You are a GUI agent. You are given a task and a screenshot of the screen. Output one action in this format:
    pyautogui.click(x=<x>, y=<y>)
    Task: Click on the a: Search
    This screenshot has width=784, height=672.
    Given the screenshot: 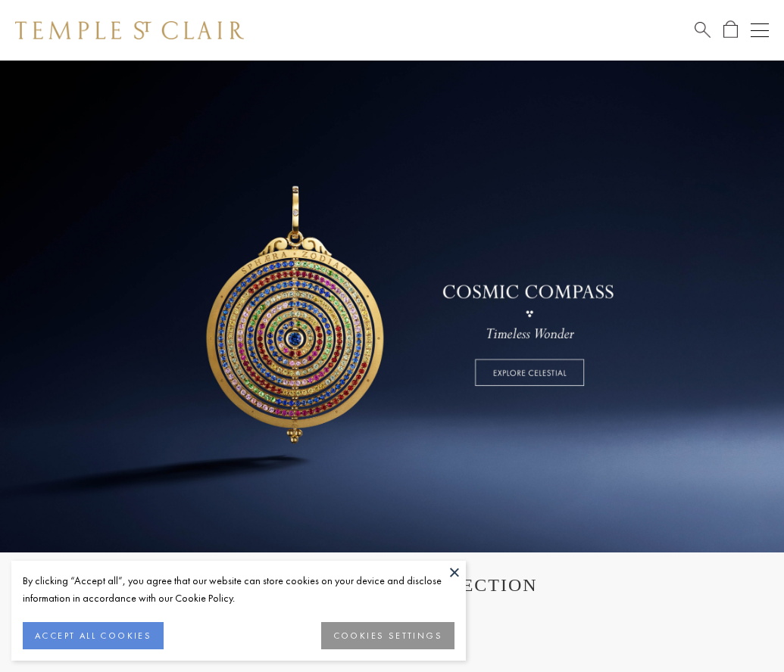 What is the action you would take?
    pyautogui.click(x=702, y=29)
    